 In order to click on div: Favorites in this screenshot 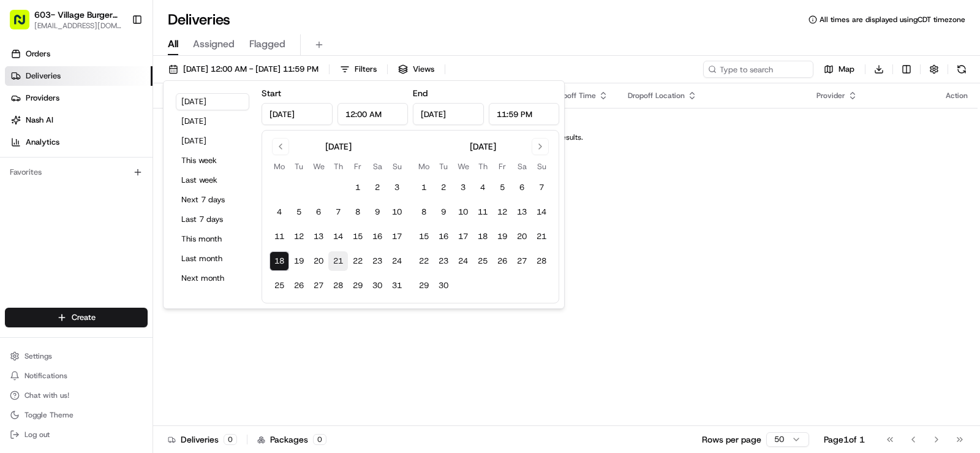, I will do `click(76, 172)`.